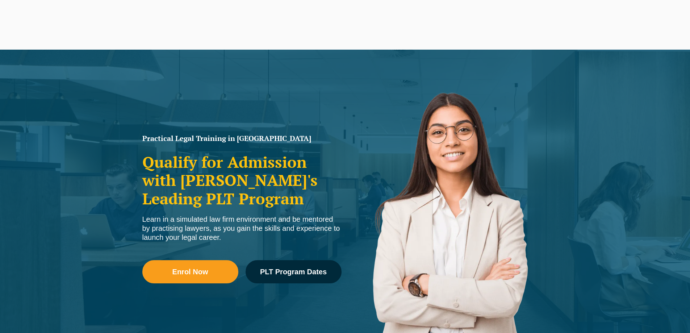 The image size is (690, 333). I want to click on a: PLT Program Dates, so click(293, 272).